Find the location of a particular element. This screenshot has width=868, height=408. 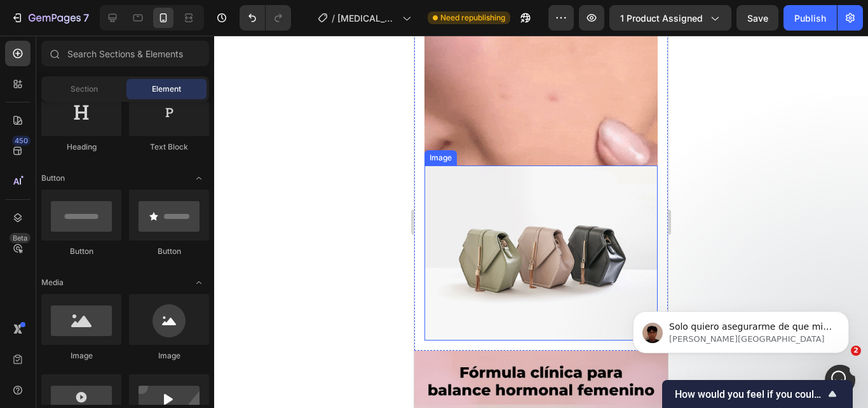

p: 7 is located at coordinates (86, 18).